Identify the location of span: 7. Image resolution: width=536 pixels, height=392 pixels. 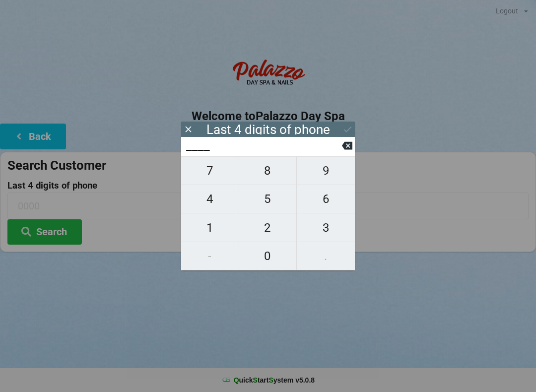
(210, 171).